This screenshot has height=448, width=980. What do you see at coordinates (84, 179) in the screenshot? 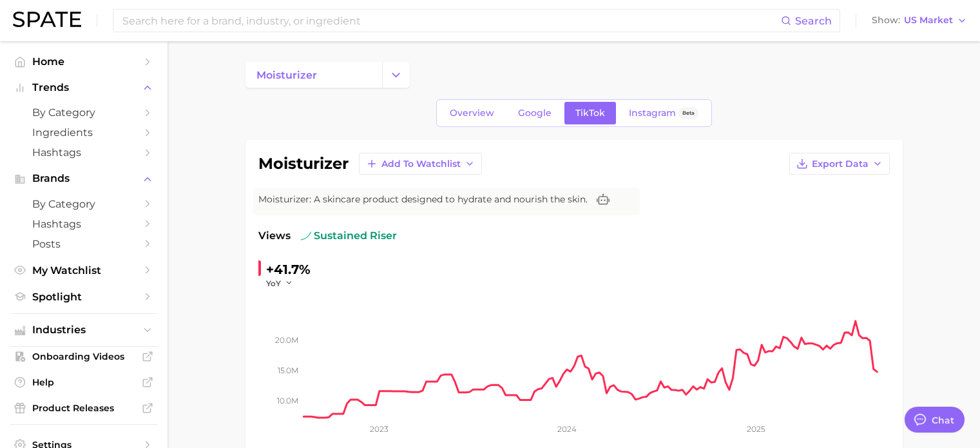
I see `span: Brands` at bounding box center [84, 179].